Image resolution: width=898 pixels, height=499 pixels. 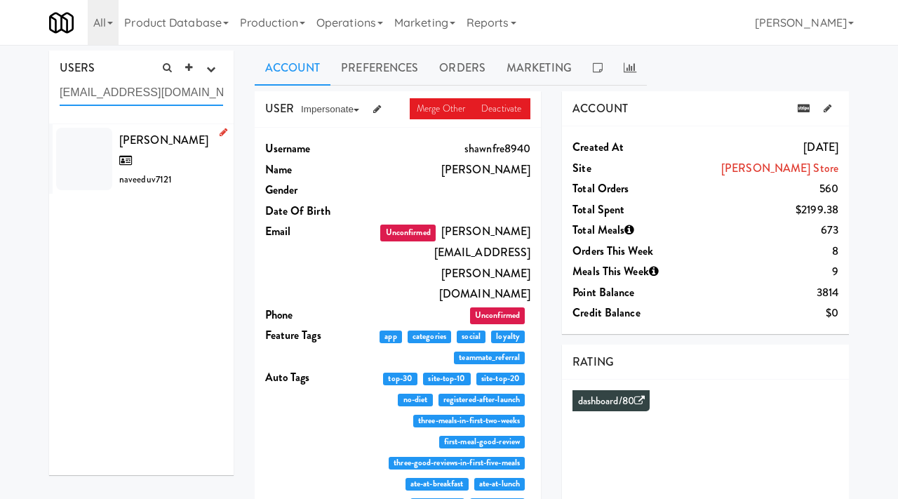 I want to click on span: social, so click(x=471, y=337).